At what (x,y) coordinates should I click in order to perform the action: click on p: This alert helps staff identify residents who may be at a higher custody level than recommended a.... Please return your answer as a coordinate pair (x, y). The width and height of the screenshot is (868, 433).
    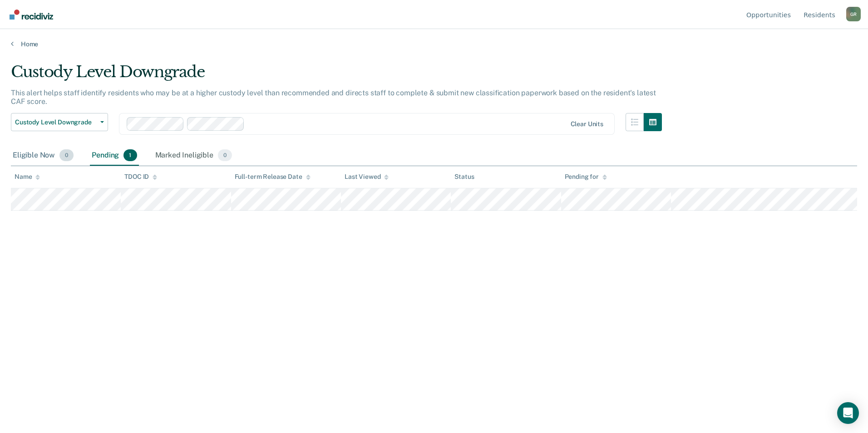
    Looking at the image, I should click on (334, 98).